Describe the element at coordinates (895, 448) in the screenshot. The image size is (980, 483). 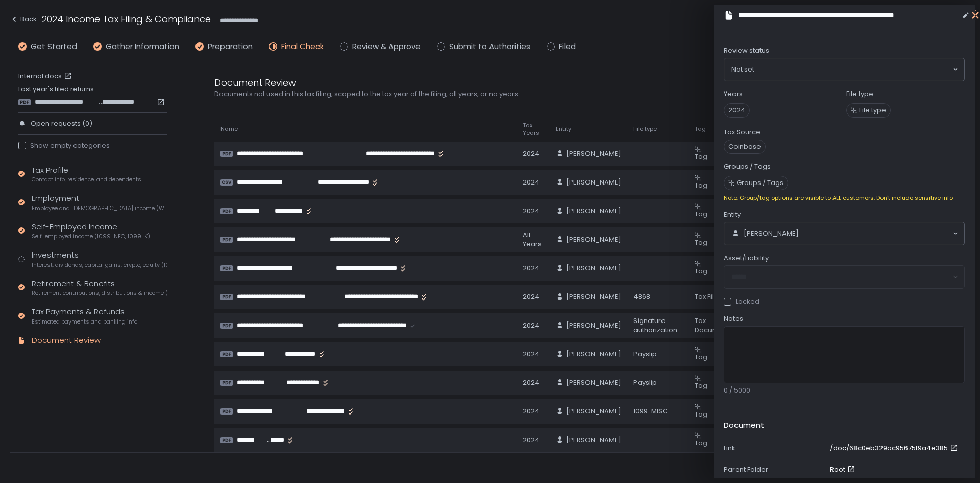
I see `a: /doc/68c0eb329ac95675f9a4e385` at that location.